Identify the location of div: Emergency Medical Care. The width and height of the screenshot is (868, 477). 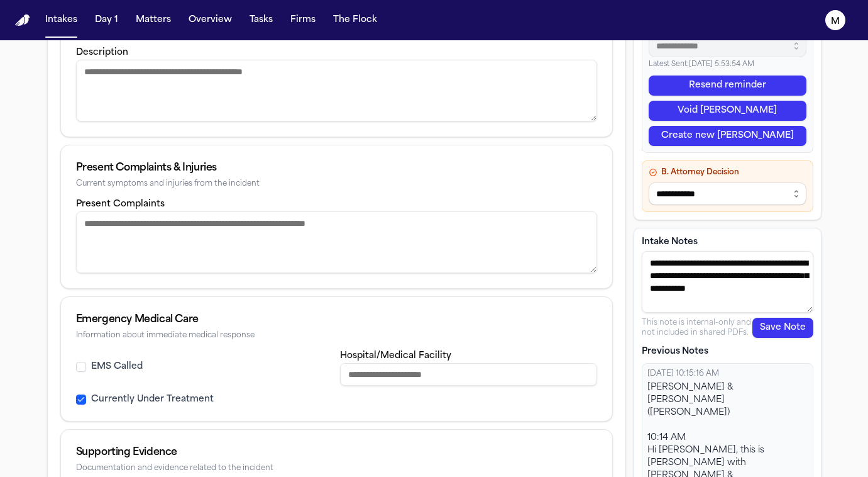
(337, 320).